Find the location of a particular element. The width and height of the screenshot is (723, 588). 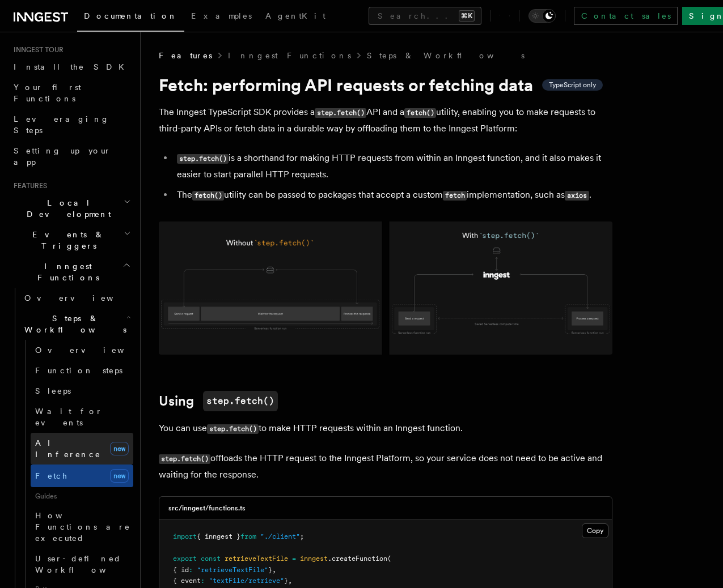

span: Leveraging Steps is located at coordinates (61, 125).